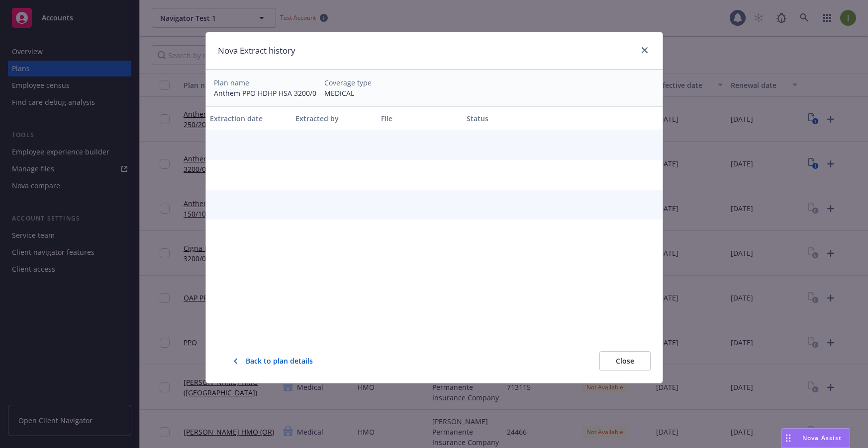 The image size is (868, 448). I want to click on button: Close, so click(624, 361).